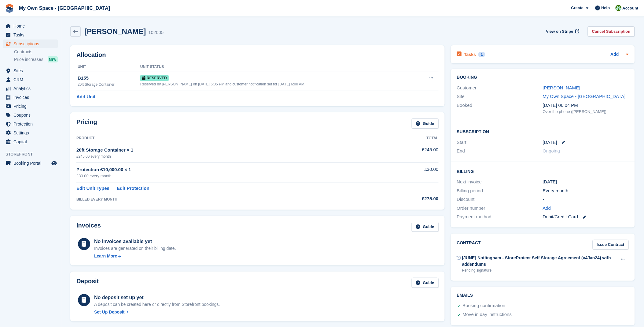  I want to click on h2: Emails, so click(543, 295).